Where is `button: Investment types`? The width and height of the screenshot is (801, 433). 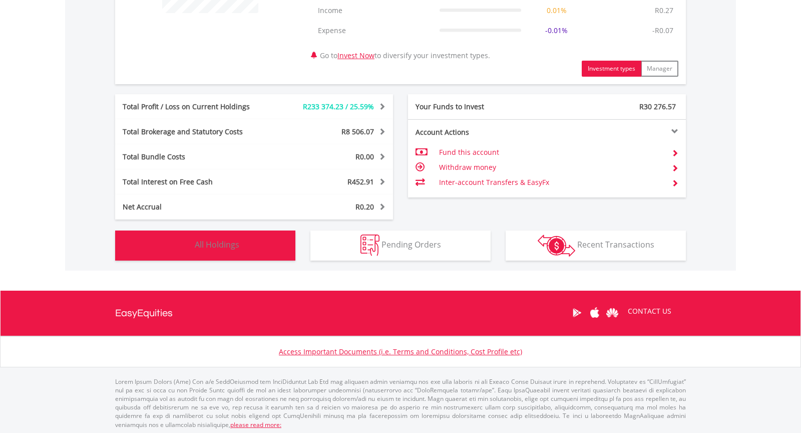
button: Investment types is located at coordinates (612, 69).